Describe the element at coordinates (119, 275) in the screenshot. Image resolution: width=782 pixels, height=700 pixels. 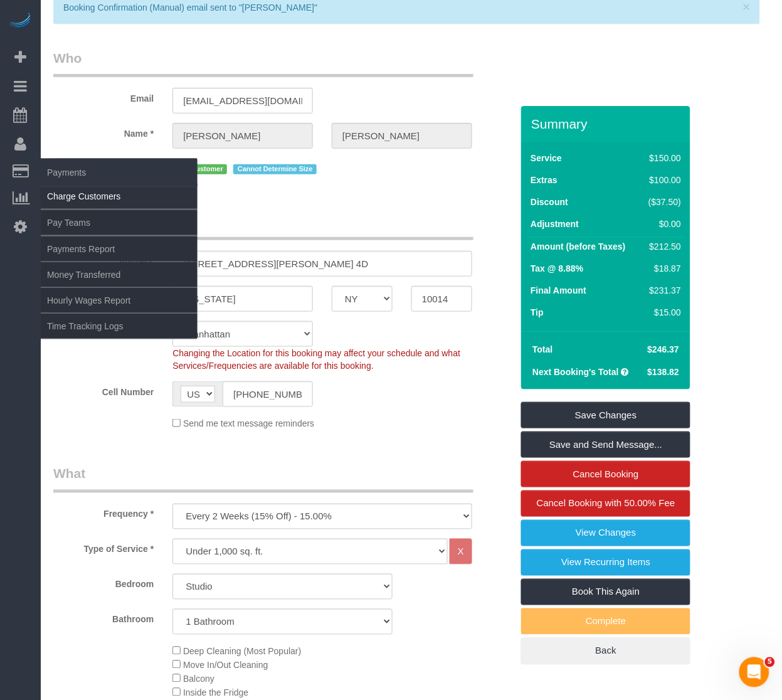
I see `a: Money Transferred` at that location.